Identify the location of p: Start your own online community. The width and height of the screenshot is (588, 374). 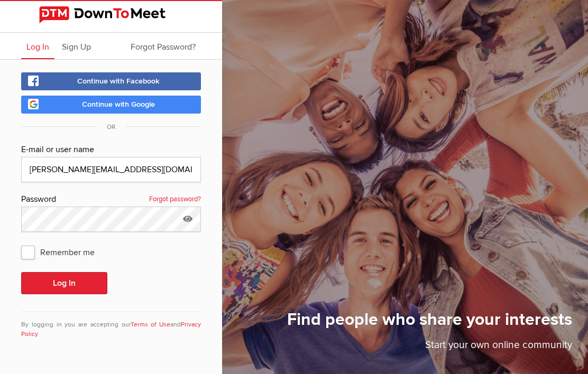
(429, 348).